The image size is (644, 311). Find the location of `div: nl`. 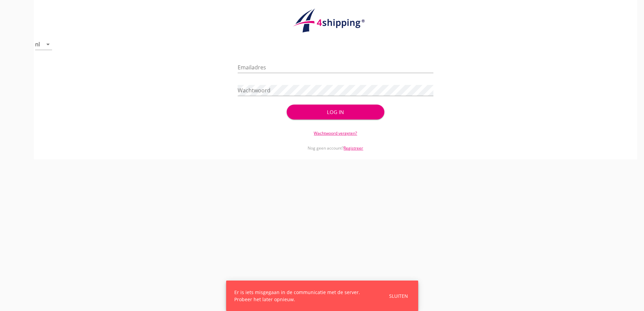

div: nl is located at coordinates (38, 44).